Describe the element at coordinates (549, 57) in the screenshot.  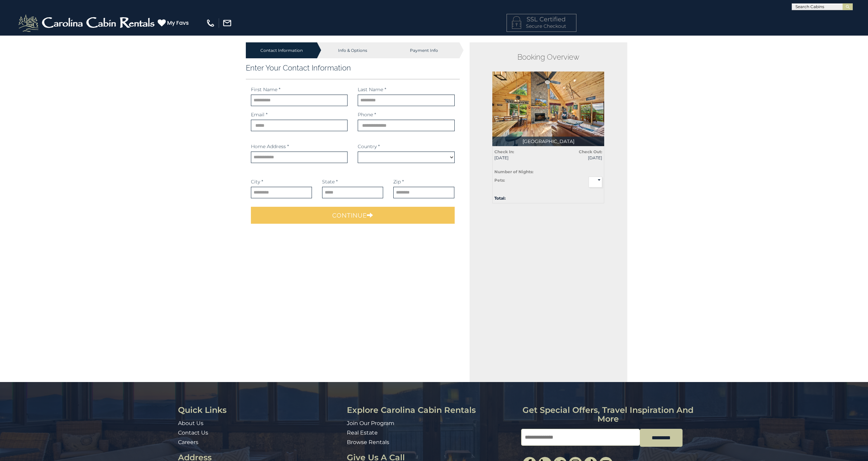
I see `h2: Booking Overview` at that location.